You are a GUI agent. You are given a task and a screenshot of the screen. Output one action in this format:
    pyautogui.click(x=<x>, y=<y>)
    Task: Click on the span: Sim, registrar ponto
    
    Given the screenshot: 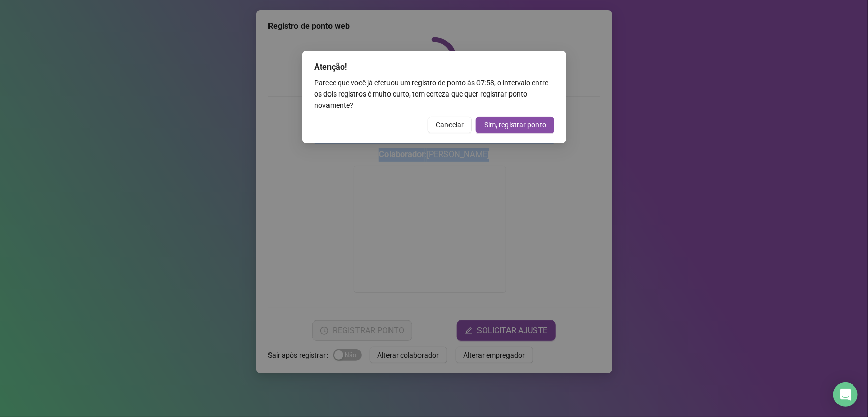 What is the action you would take?
    pyautogui.click(x=515, y=125)
    